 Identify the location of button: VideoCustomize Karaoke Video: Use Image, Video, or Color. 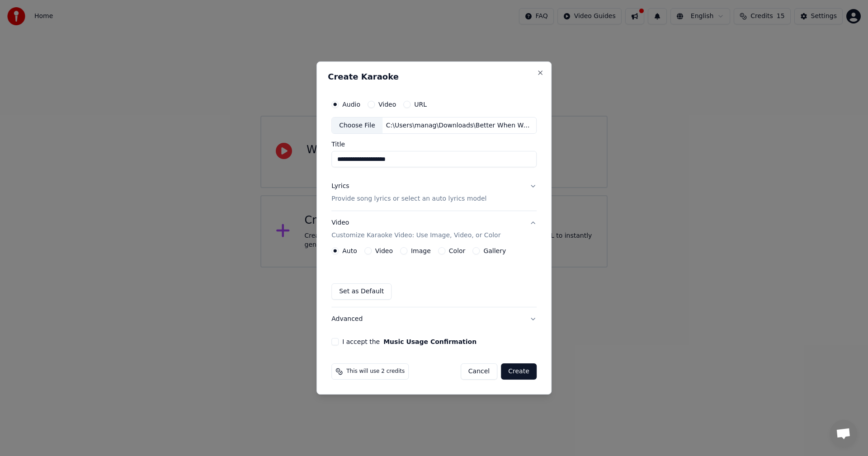
(434, 230).